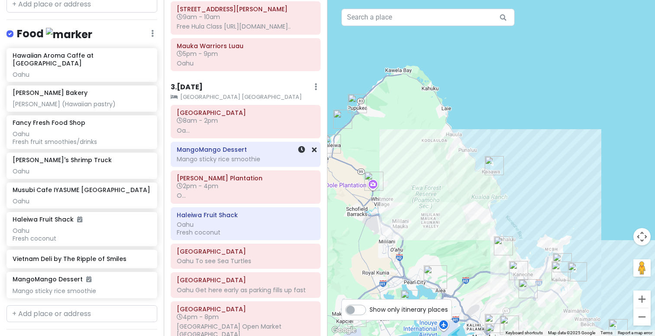 The image size is (655, 336). What do you see at coordinates (331, 144) in the screenshot?
I see `div: Haleiwa Fruit Shack` at bounding box center [331, 144].